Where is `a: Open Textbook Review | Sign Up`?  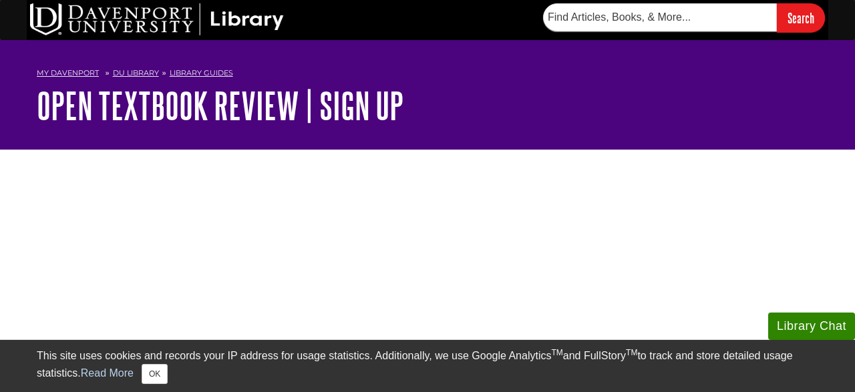
a: Open Textbook Review | Sign Up is located at coordinates (220, 106).